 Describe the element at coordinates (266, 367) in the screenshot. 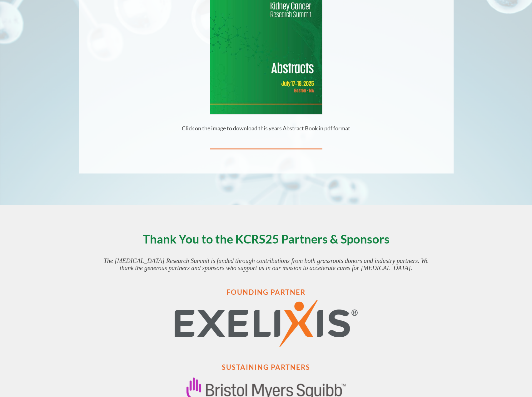

I see `strong: Sustaining Partners` at that location.